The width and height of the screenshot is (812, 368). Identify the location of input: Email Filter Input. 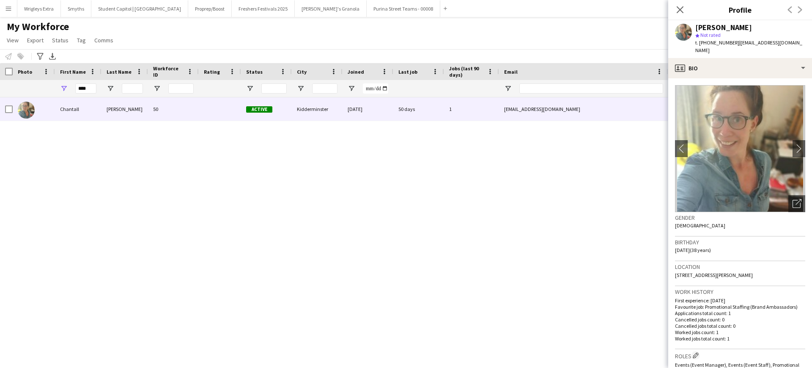
(591, 88).